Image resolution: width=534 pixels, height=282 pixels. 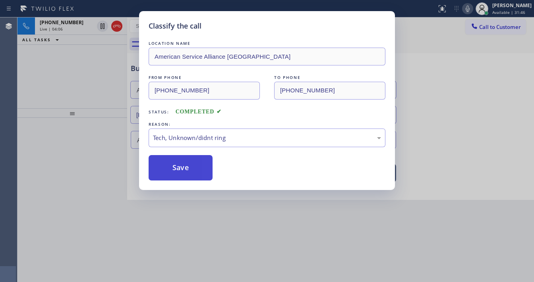 I want to click on input: To phone, so click(x=329, y=91).